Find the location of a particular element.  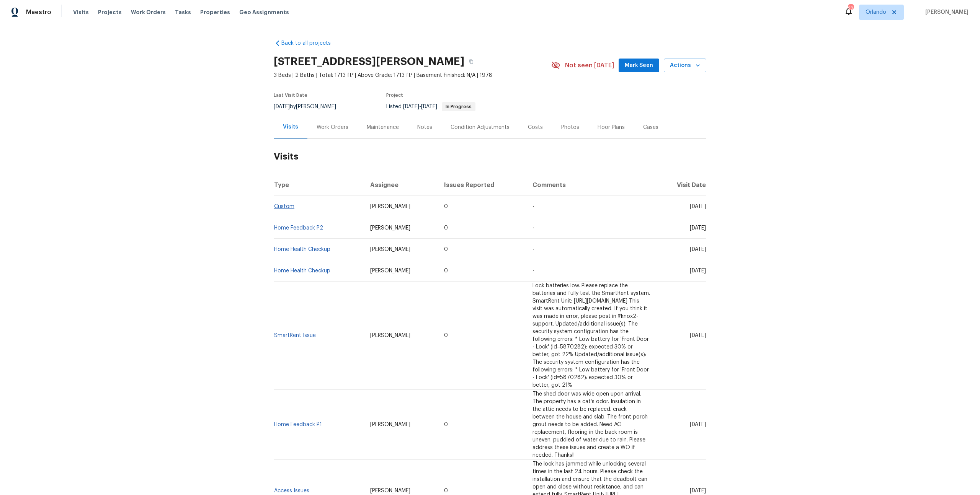

a: Home Feedback P2 is located at coordinates (299, 228).